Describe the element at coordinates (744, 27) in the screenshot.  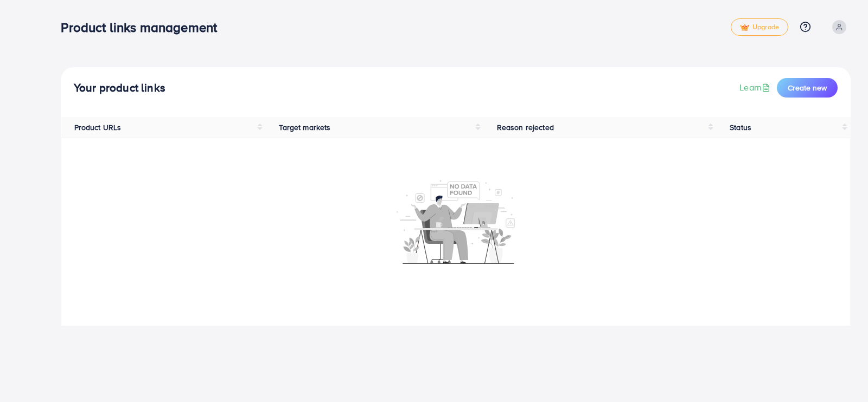
I see `img: tick` at that location.